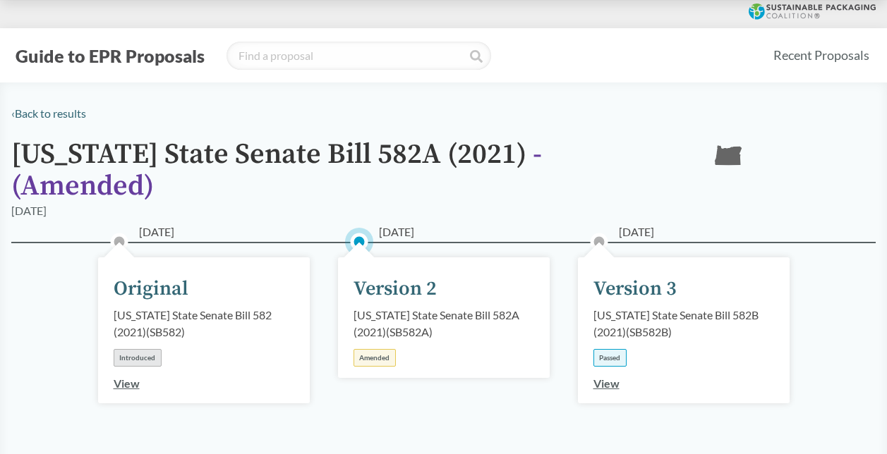 This screenshot has height=454, width=887. What do you see at coordinates (358, 56) in the screenshot?
I see `input: Find a proposal` at bounding box center [358, 56].